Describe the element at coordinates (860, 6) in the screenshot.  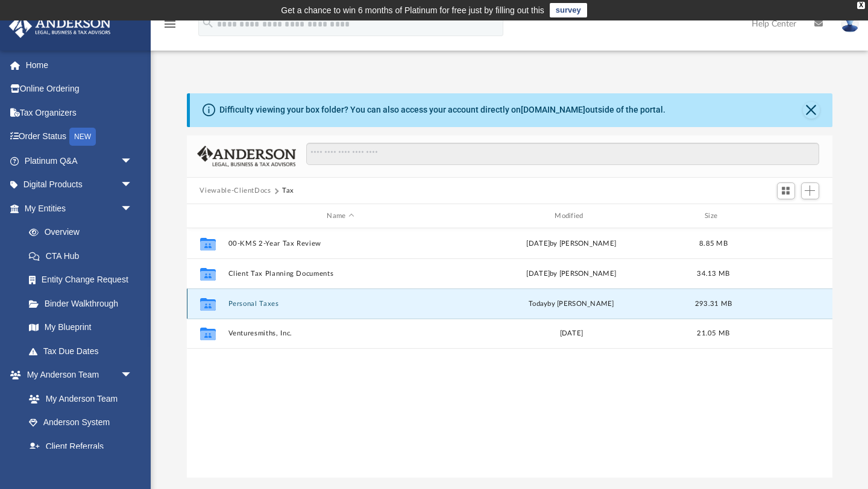
I see `div: close` at that location.